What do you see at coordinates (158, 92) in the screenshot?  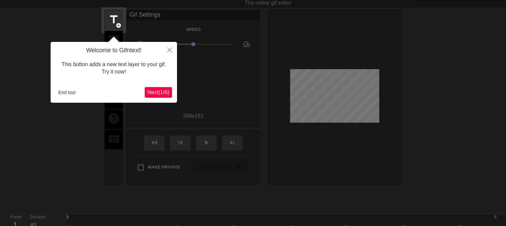 I see `span: Next ( 1 / 6 )` at bounding box center [158, 92].